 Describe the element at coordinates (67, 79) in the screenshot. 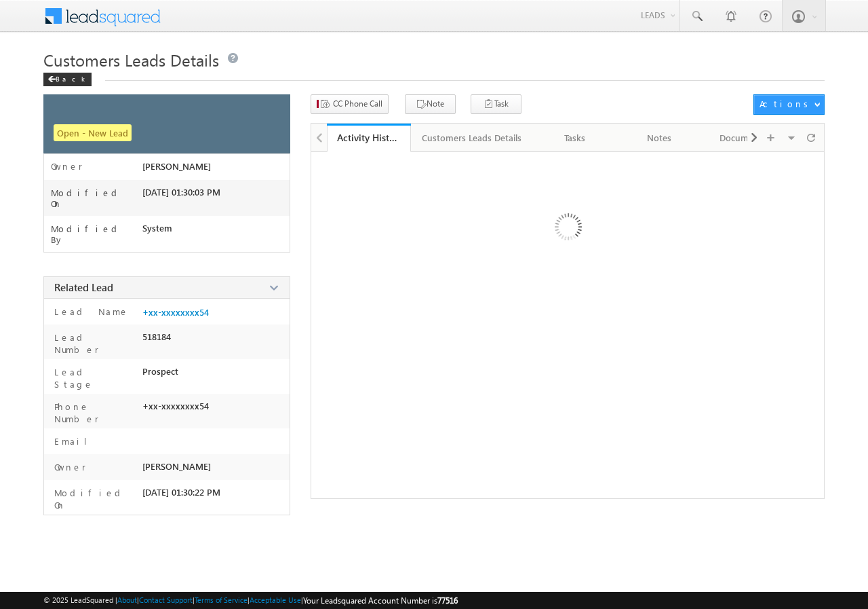

I see `div: Back` at that location.